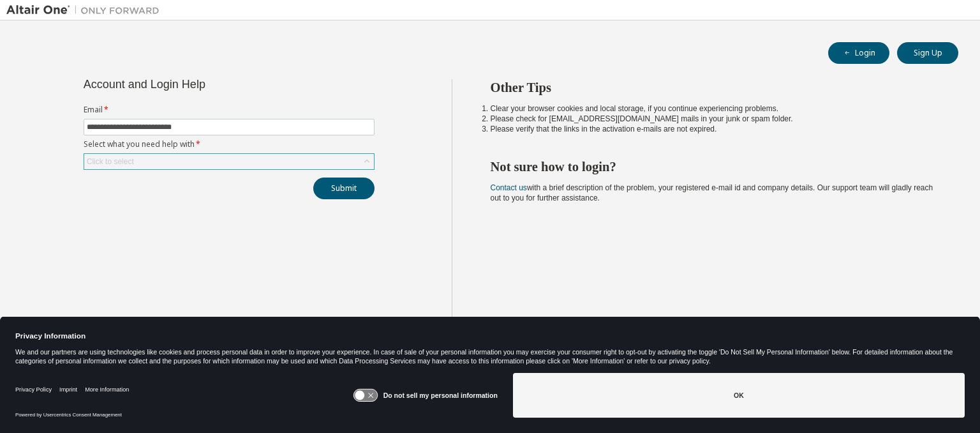  I want to click on div: Account and Login Help, so click(200, 85).